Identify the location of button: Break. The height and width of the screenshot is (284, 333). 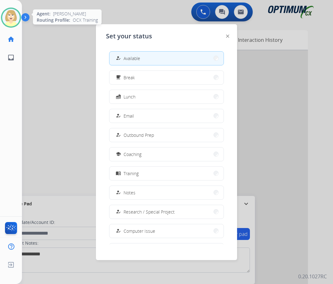
(167, 77).